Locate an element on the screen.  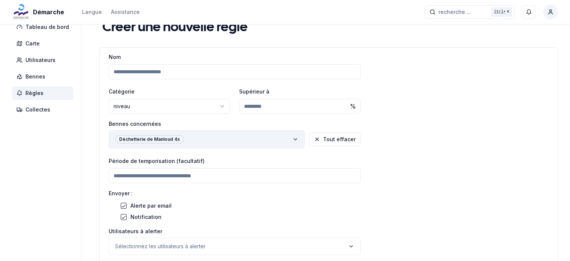
button: Langue is located at coordinates (92, 12).